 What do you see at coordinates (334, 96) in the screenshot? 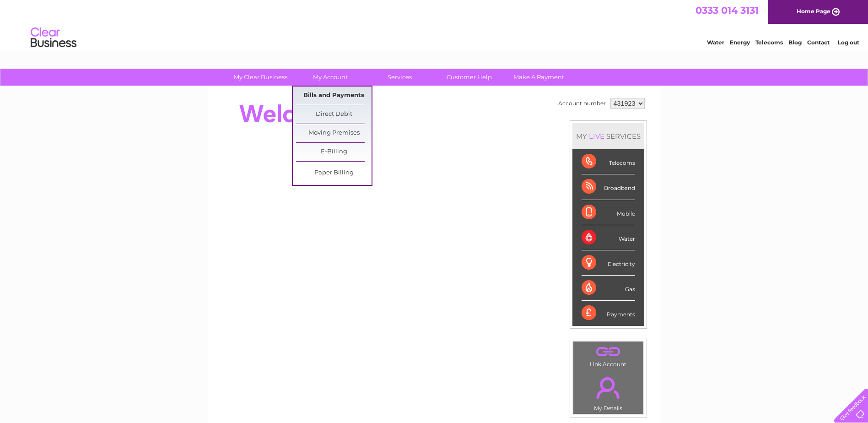
I see `a: Bills and Payments` at bounding box center [334, 96].